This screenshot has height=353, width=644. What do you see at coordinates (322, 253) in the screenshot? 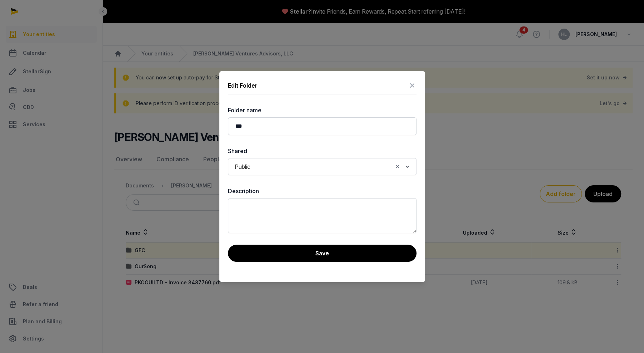
I see `button: Save` at bounding box center [322, 253].